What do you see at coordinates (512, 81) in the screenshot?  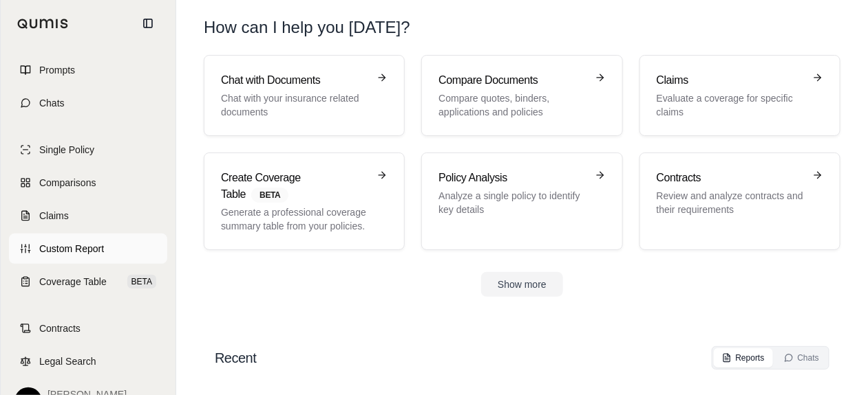 I see `h3: Compare Documents` at bounding box center [512, 81].